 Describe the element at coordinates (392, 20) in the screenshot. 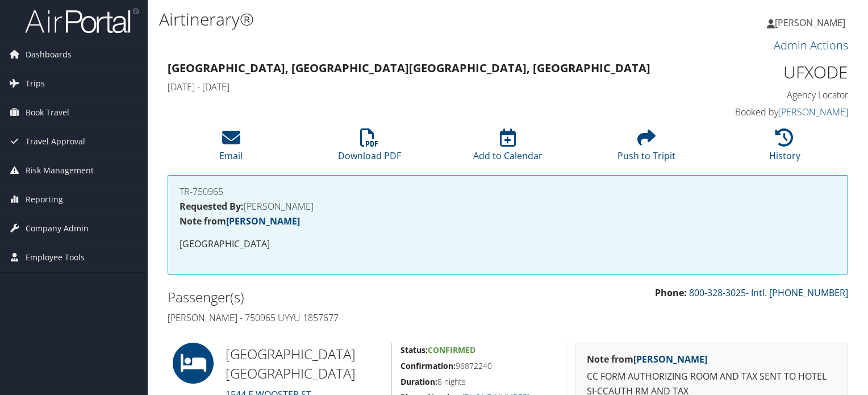

I see `h1: Airtinerary®` at that location.